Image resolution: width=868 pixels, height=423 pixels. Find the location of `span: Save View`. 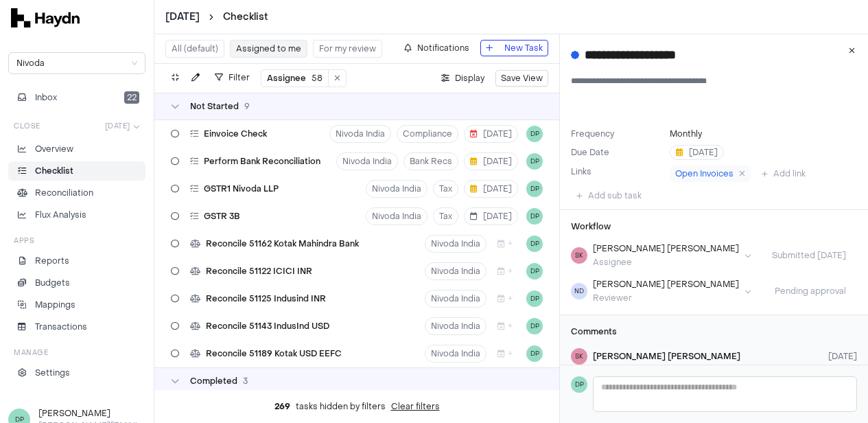

span: Save View is located at coordinates (522, 78).